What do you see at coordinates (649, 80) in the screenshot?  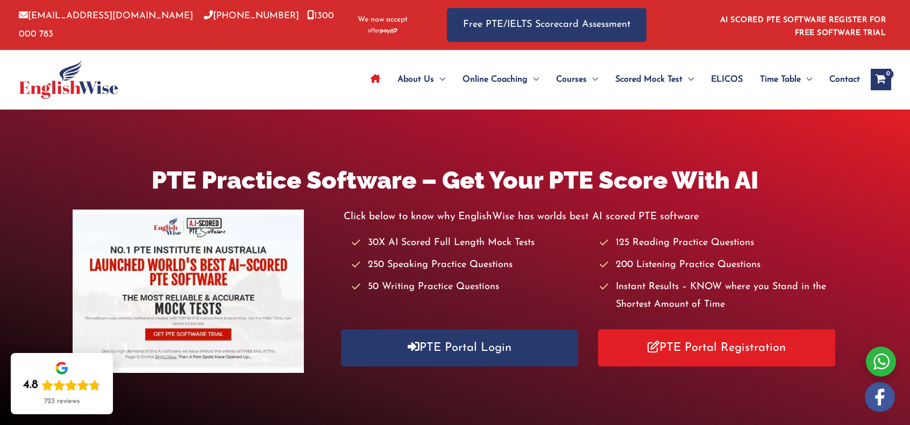 I see `span: Scored Mock Test` at bounding box center [649, 80].